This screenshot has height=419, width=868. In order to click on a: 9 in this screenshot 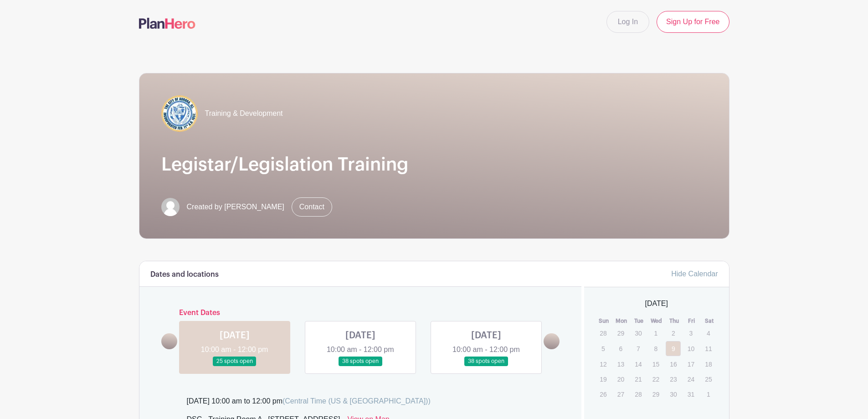, I will do `click(673, 348)`.